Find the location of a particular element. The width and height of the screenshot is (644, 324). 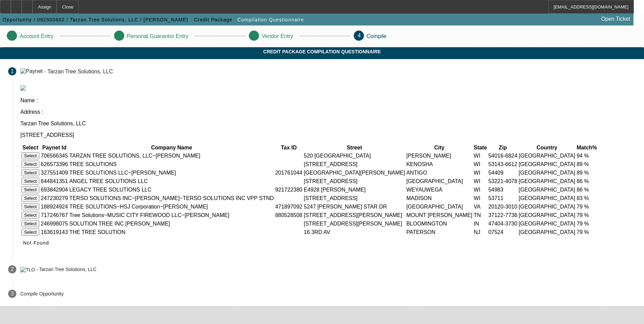

span: Not Found is located at coordinates (36, 243).